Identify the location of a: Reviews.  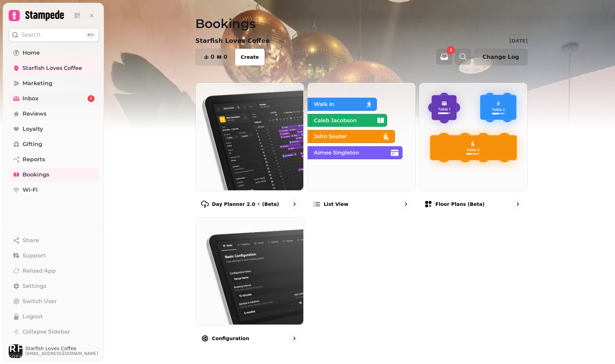
(54, 114).